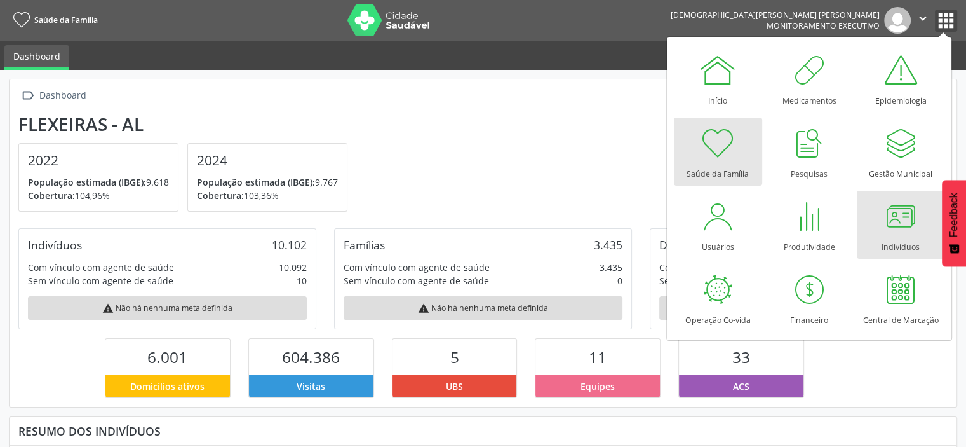 The image size is (966, 447). I want to click on img: img, so click(898, 20).